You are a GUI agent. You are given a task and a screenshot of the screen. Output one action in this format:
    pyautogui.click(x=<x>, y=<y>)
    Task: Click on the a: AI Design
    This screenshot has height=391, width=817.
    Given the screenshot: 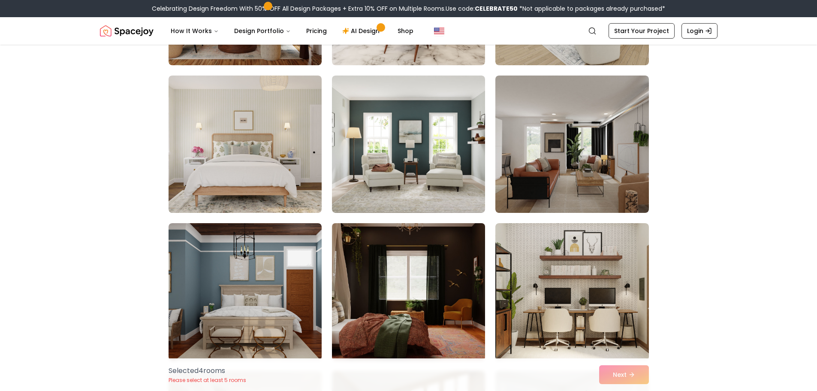 What is the action you would take?
    pyautogui.click(x=362, y=31)
    